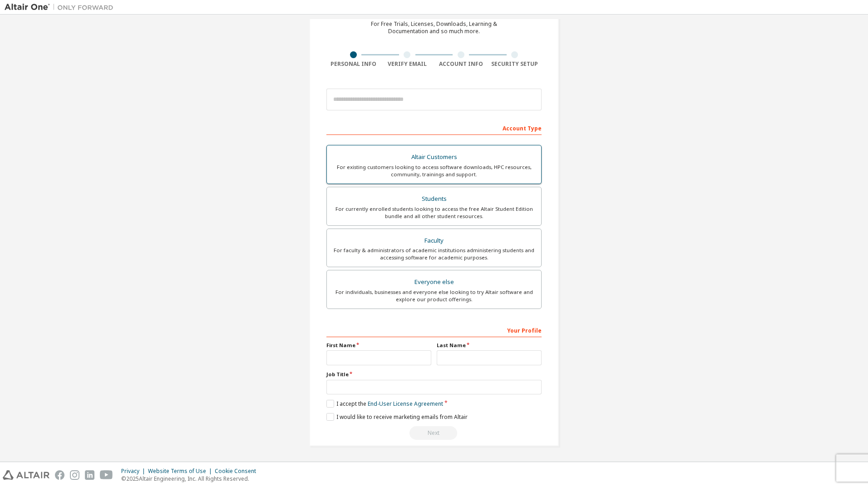  Describe the element at coordinates (434, 433) in the screenshot. I see `div: Read and acccept EULA to continue` at that location.